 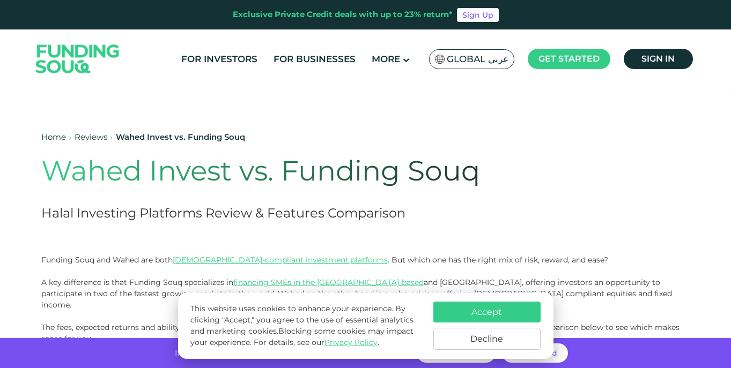 I want to click on span: Get started, so click(x=569, y=58).